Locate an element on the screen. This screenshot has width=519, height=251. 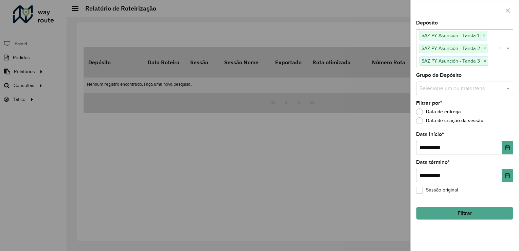
label: Filtrar por is located at coordinates (429, 103).